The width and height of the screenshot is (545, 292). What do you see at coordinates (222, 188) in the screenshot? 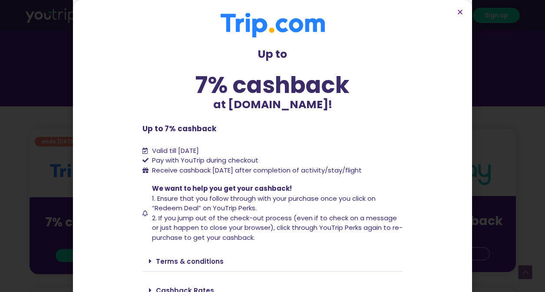
I see `span: We want to help you get your cashback!` at bounding box center [222, 188].